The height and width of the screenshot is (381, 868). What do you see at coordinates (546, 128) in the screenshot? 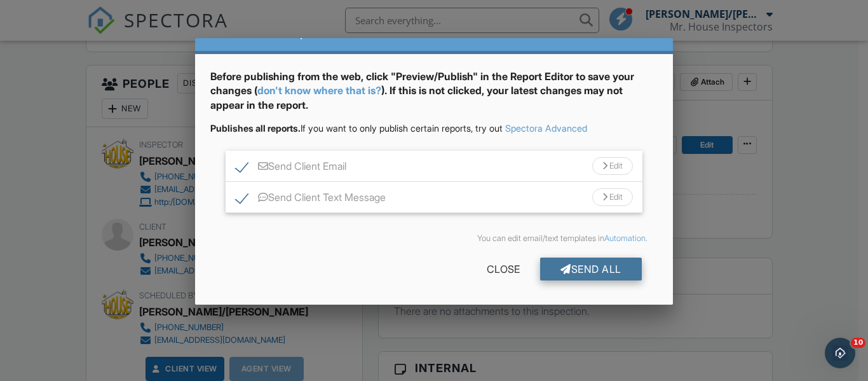
I see `a: Spectora Advanced` at bounding box center [546, 128].